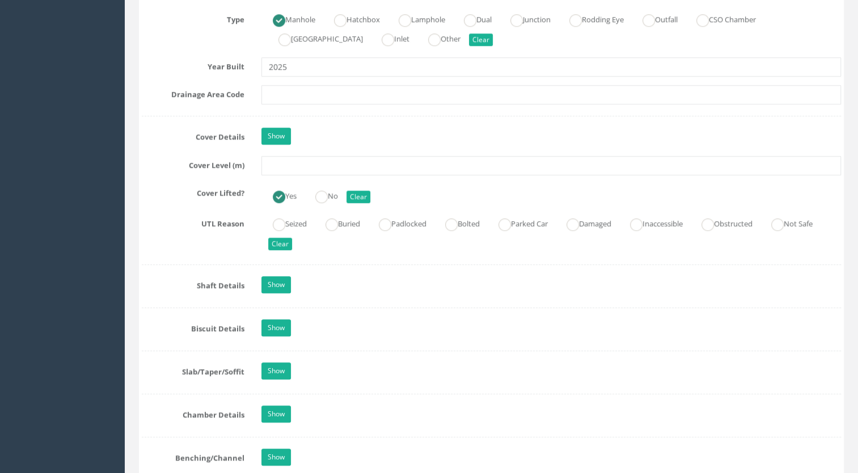 The height and width of the screenshot is (473, 858). Describe the element at coordinates (721, 222) in the screenshot. I see `label: Obstructed` at that location.